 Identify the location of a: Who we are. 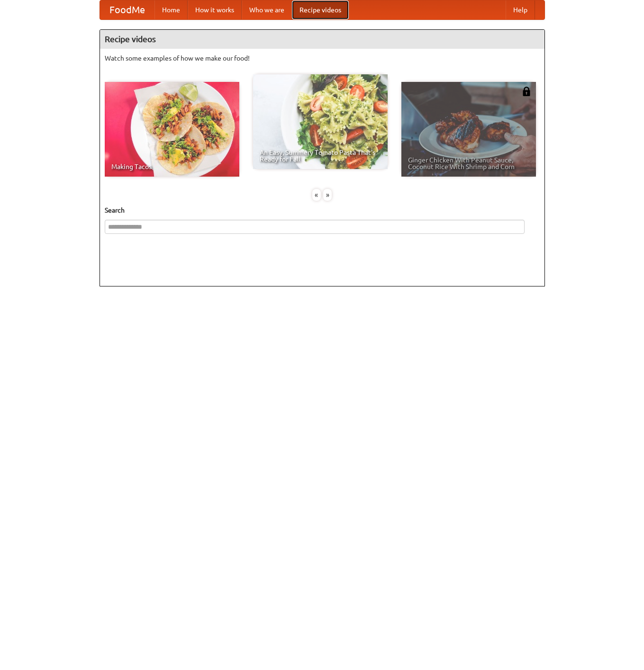
(267, 10).